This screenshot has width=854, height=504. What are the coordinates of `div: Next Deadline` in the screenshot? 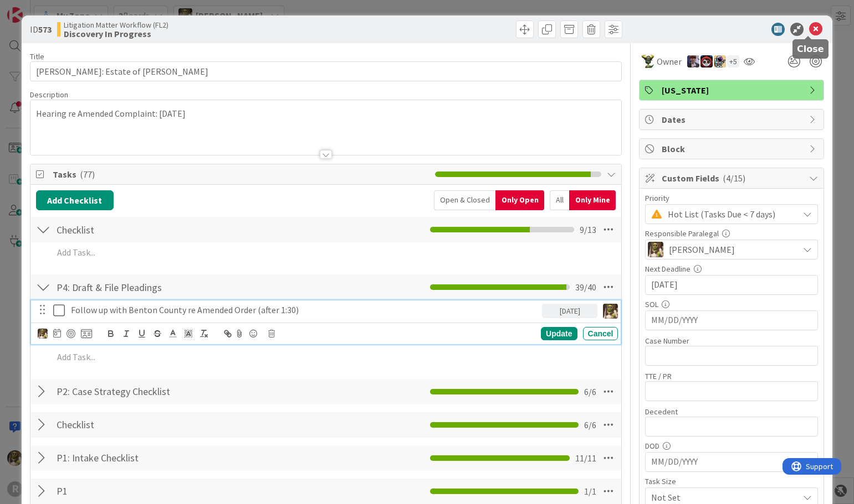 It's located at (731, 269).